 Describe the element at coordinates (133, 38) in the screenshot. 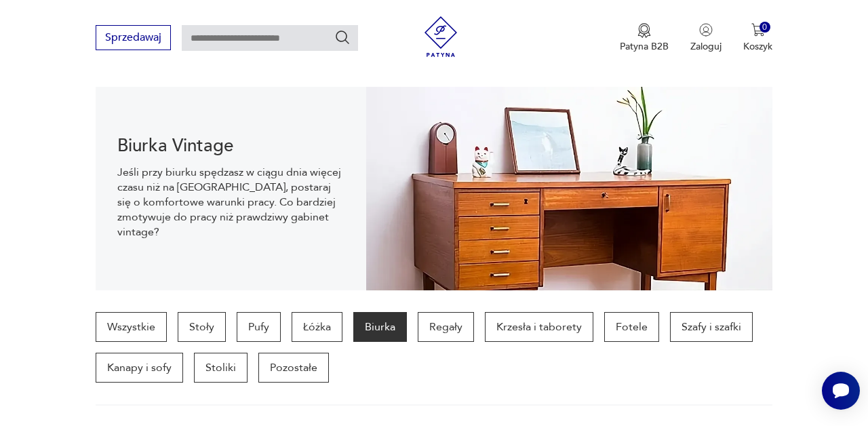

I see `a: Sprzedawaj` at that location.